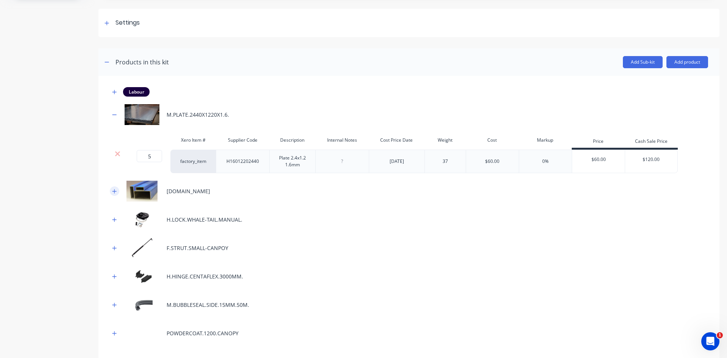 This screenshot has width=727, height=358. Describe the element at coordinates (203, 333) in the screenshot. I see `div: POWDERCOAT.1200.CANOPY` at that location.